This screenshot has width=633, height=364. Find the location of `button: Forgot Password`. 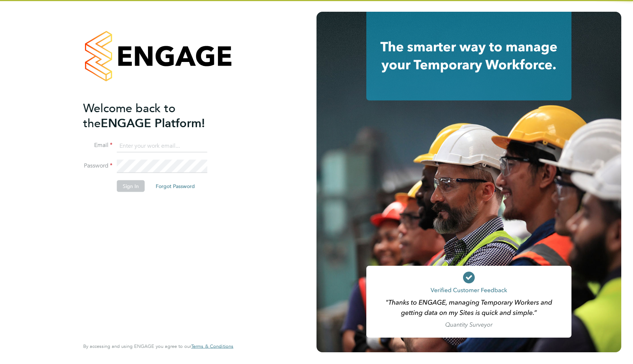

button: Forgot Password is located at coordinates (175, 186).